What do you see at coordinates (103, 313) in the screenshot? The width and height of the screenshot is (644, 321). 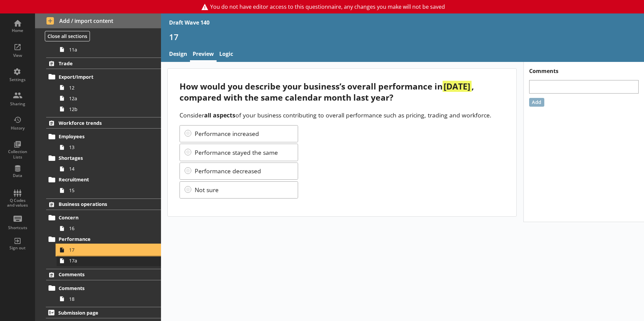 I see `a: Submission page` at bounding box center [103, 313].